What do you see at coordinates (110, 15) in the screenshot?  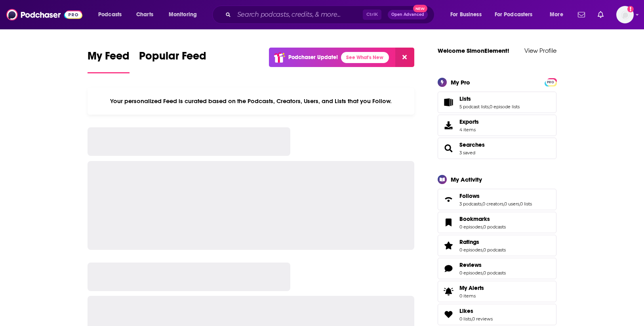 I see `span: Podcasts` at bounding box center [110, 15].